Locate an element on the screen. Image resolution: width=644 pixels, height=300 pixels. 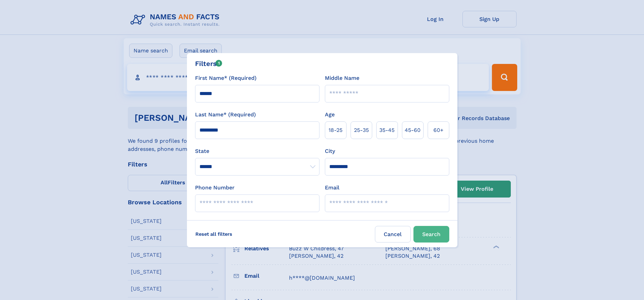
button: Search is located at coordinates (432, 234).